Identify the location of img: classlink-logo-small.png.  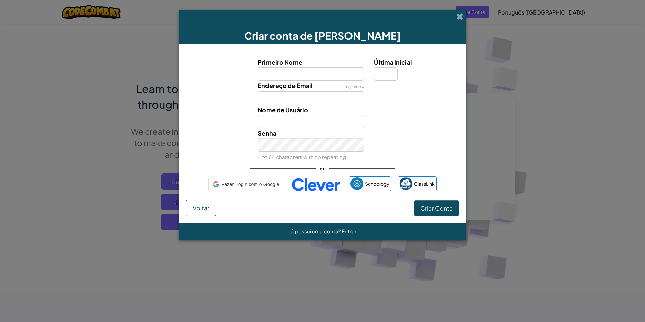
(406, 183).